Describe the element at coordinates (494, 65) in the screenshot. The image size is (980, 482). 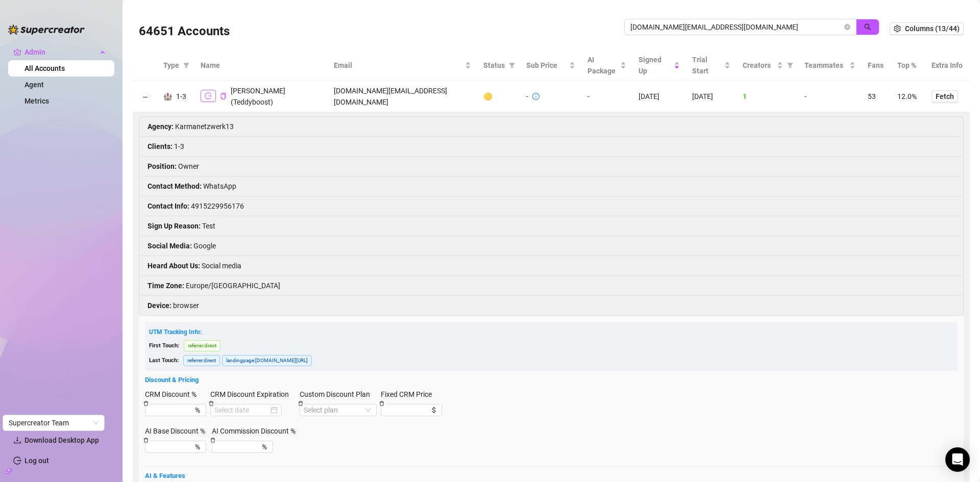
I see `span: Status` at that location.